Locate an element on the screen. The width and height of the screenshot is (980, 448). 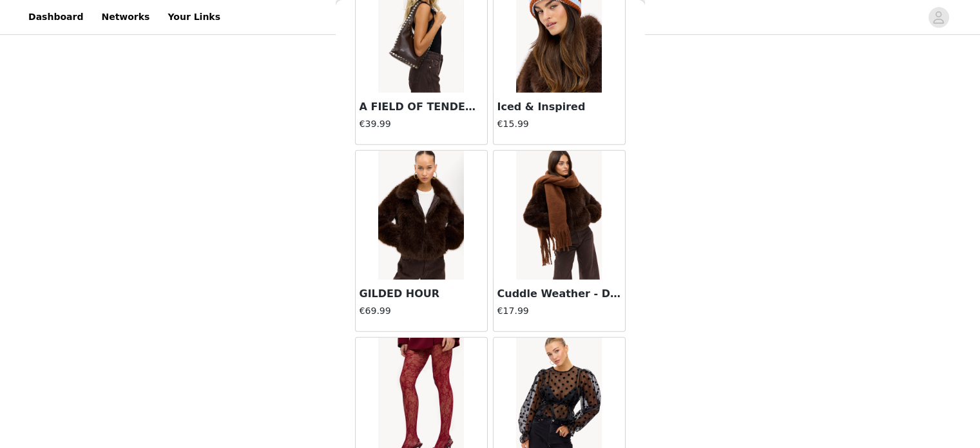
h3: GILDED HOUR is located at coordinates (421, 294).